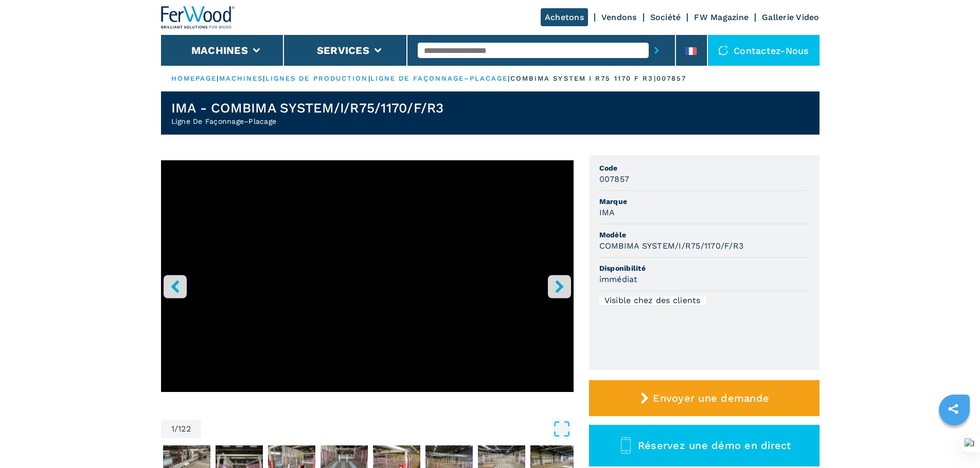 This screenshot has width=980, height=468. I want to click on span: Envoyer une demande, so click(711, 399).